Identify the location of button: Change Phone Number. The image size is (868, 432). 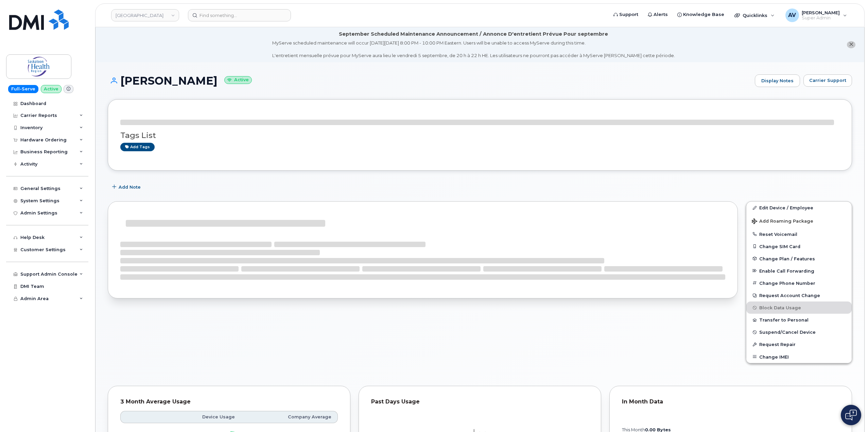
(799, 283).